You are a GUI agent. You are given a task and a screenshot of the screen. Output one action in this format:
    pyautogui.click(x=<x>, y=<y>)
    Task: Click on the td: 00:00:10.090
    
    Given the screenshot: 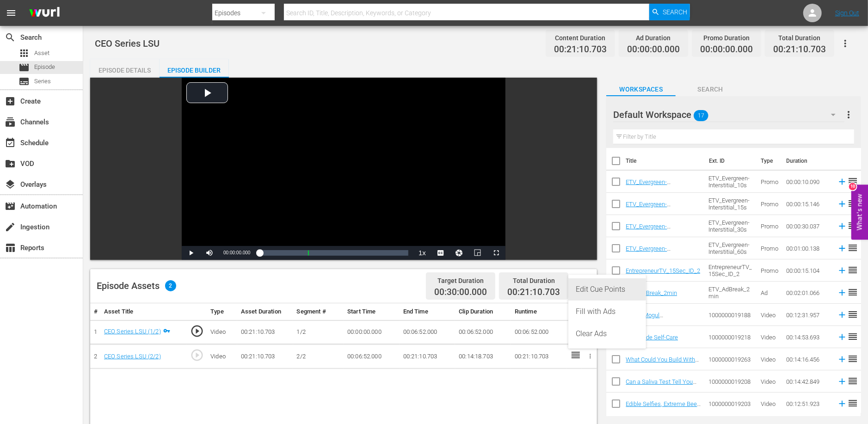 What is the action you would take?
    pyautogui.click(x=808, y=181)
    